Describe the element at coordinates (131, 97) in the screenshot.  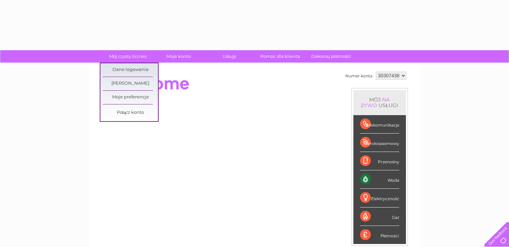
I see `font: Moje preferencje` at that location.